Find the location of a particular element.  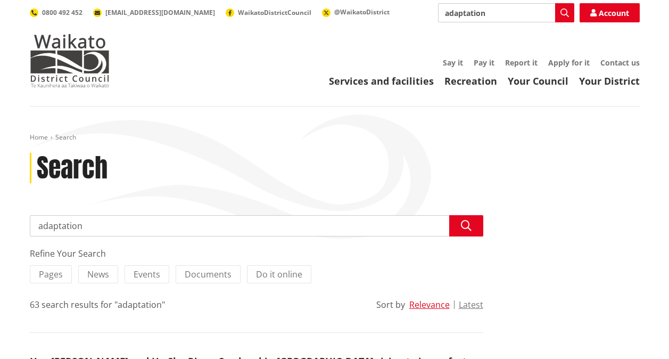

span: @WaikatoDistrict is located at coordinates (362, 12).